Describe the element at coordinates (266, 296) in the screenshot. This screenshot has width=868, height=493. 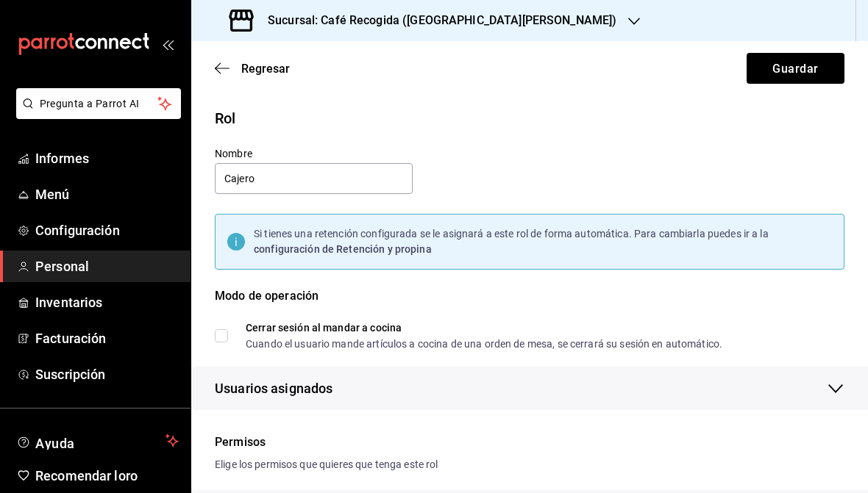
I see `font: Modo de operación` at that location.